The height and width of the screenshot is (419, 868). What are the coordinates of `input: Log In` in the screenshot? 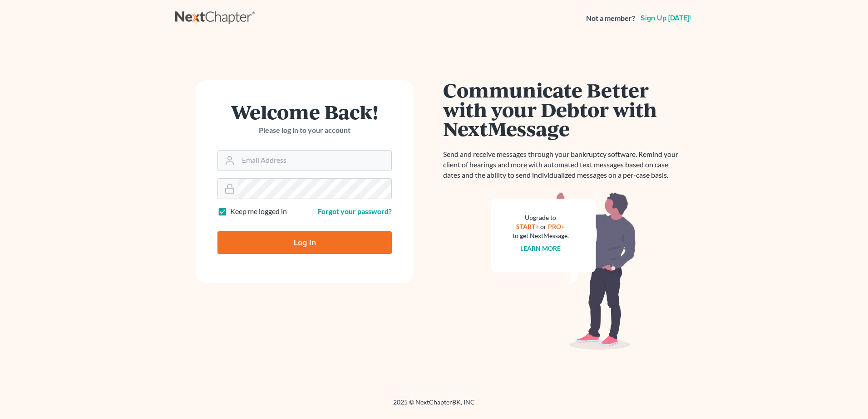 It's located at (305, 242).